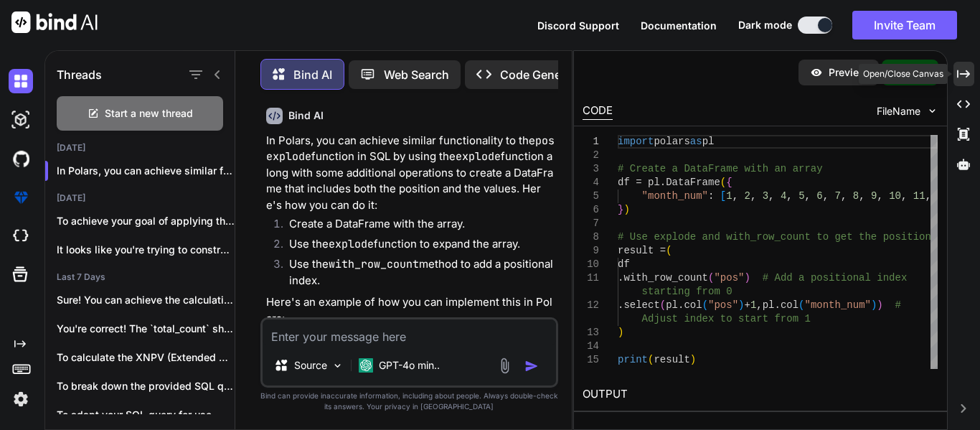 Image resolution: width=980 pixels, height=430 pixels. I want to click on p: Bind AI, so click(313, 75).